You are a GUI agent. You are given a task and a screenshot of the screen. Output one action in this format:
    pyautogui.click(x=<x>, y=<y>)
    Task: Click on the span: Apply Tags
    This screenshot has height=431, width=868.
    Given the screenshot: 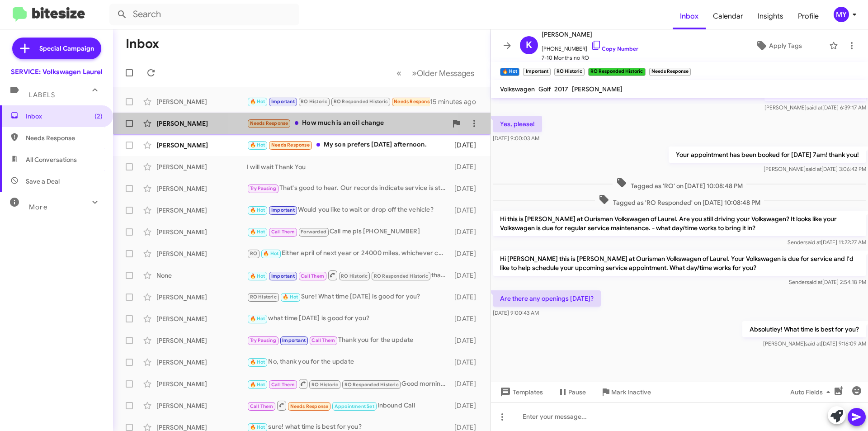 What is the action you would take?
    pyautogui.click(x=785, y=46)
    